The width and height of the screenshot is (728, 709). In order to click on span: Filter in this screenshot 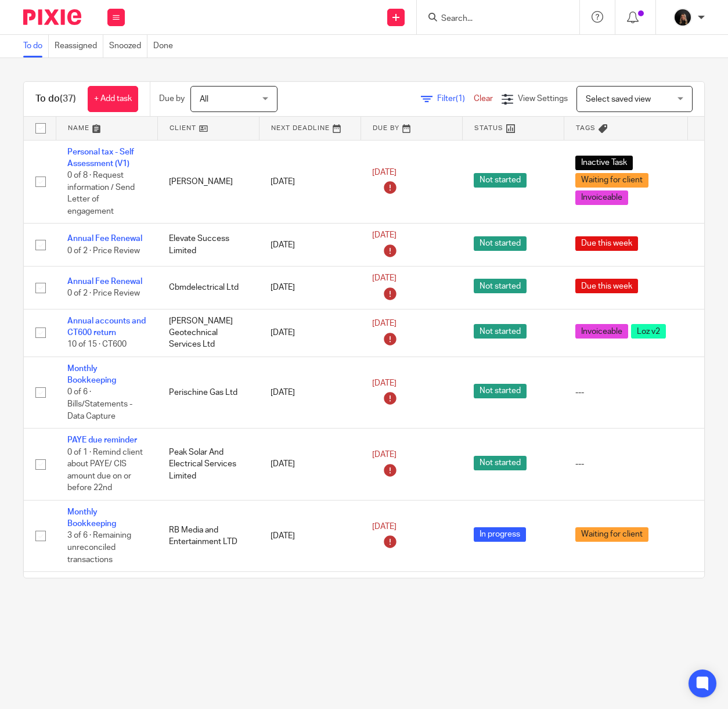, I will do `click(455, 99)`.